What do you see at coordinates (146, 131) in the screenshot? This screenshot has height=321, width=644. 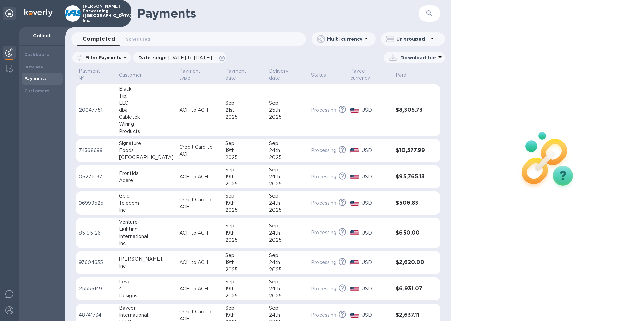 I see `div: Products` at bounding box center [146, 131].